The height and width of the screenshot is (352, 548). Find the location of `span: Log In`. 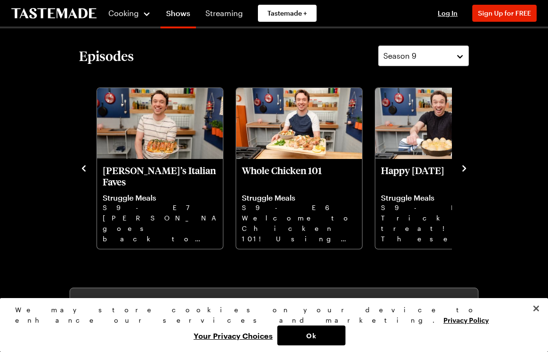

span: Log In is located at coordinates (447, 13).